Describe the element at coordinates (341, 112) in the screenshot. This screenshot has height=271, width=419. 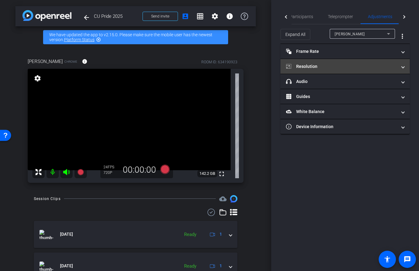
I see `mat-panel-title: White Balance` at that location.